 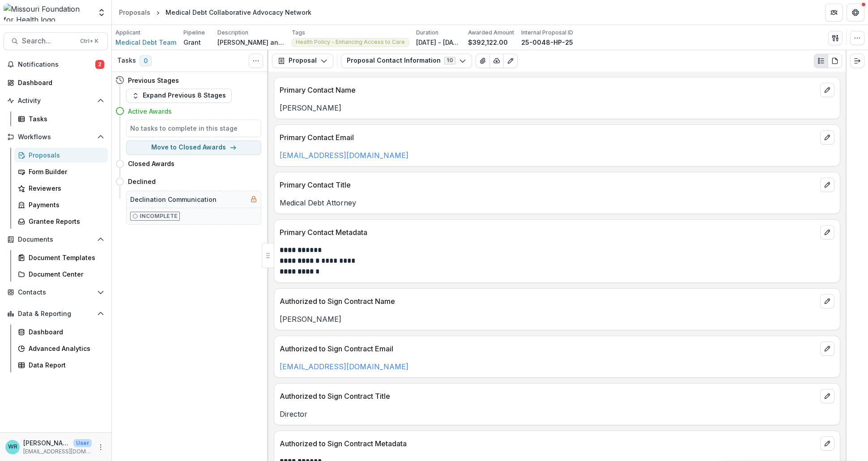 What do you see at coordinates (102, 13) in the screenshot?
I see `button: Open entity switcher` at bounding box center [102, 13].